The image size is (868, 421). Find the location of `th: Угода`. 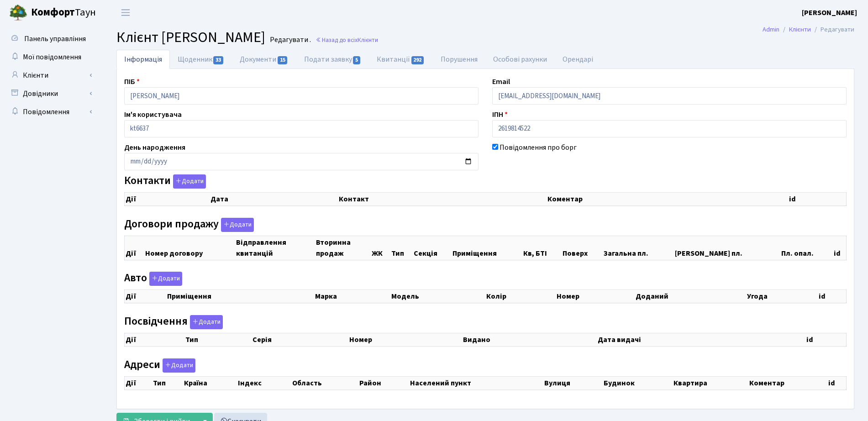

th: Угода is located at coordinates (781, 297).